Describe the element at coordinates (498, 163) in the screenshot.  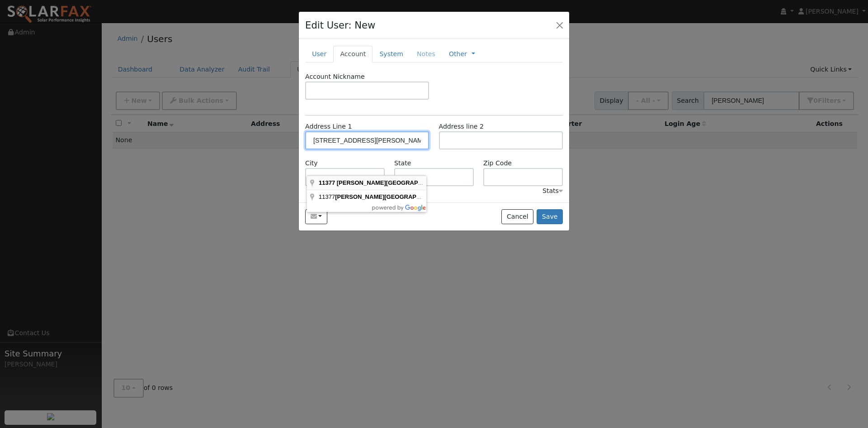
I see `label: Zip Code` at that location.